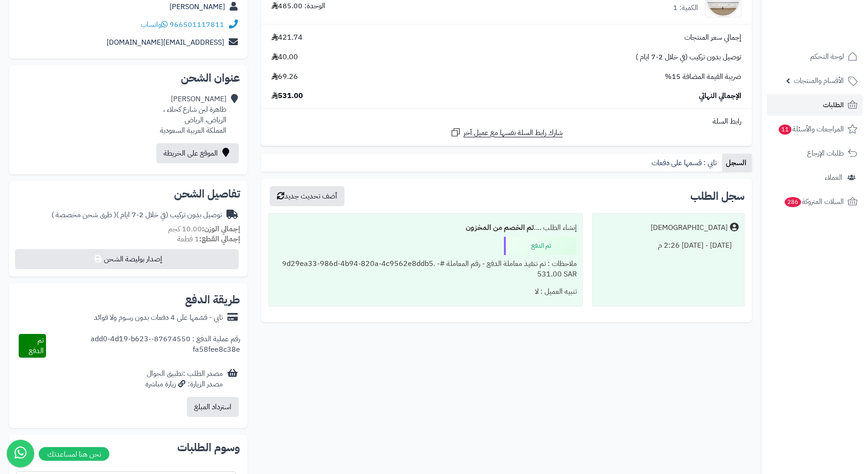 Image resolution: width=868 pixels, height=474 pixels. What do you see at coordinates (137, 215) in the screenshot?
I see `div: توصيل بدون تركيب (في خلال 2-7 ايام )` at bounding box center [137, 215].